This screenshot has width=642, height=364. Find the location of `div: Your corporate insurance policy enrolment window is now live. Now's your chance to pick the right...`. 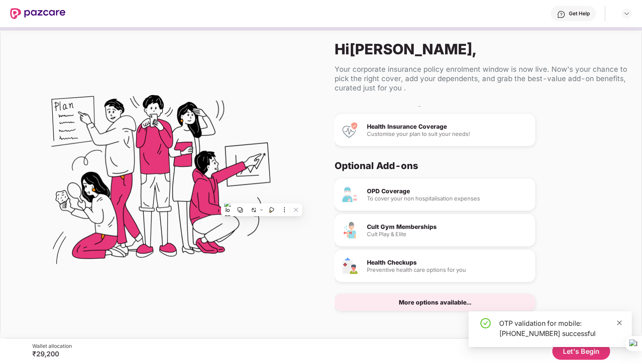

div: Your corporate insurance policy enrolment window is now live. Now's your chance to pick the right... is located at coordinates (481, 78).